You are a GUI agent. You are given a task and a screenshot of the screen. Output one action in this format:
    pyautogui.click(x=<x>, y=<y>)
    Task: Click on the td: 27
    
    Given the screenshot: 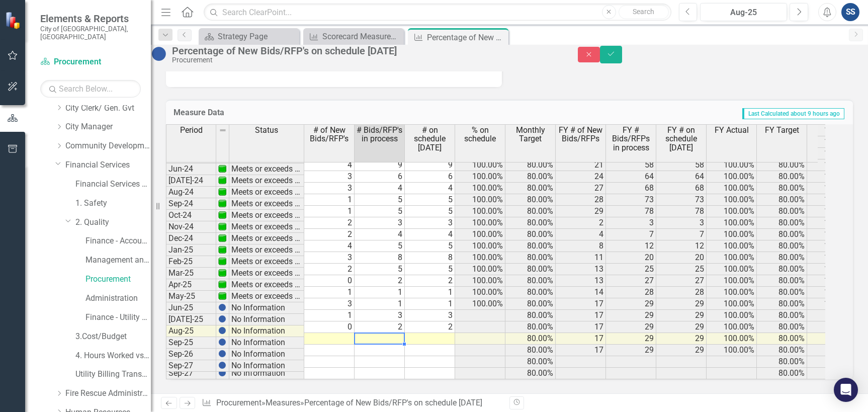 What is the action you would take?
    pyautogui.click(x=631, y=280)
    